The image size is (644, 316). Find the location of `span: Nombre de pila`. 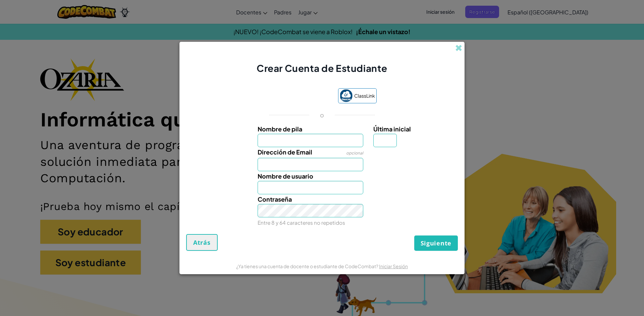

span: Nombre de pila is located at coordinates (279, 129).